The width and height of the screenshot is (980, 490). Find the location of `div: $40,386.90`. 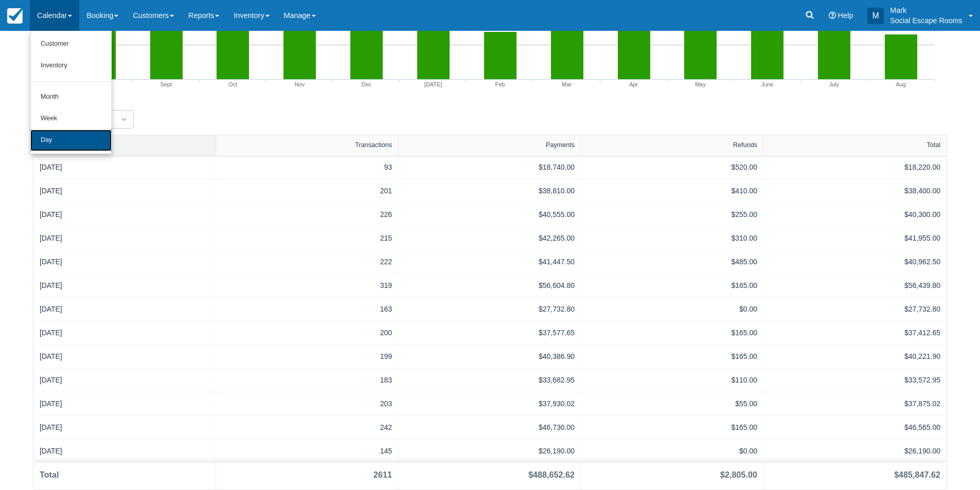

div: $40,386.90 is located at coordinates (490, 357).